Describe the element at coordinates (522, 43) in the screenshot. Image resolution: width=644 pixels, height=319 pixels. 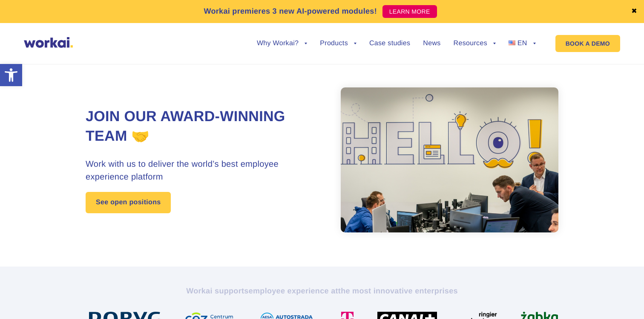
I see `span: EN` at that location.